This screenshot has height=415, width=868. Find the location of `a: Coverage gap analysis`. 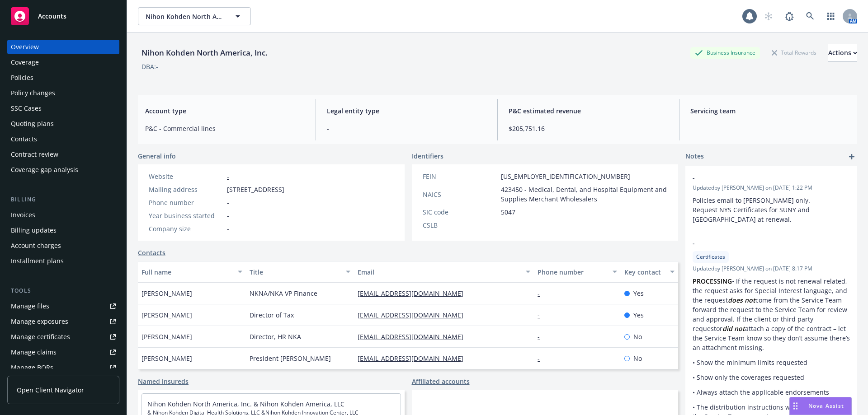

a: Coverage gap analysis is located at coordinates (63, 170).